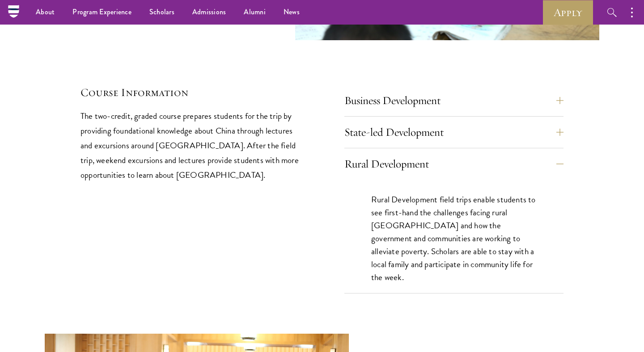  Describe the element at coordinates (454, 101) in the screenshot. I see `button: Business Development` at that location.